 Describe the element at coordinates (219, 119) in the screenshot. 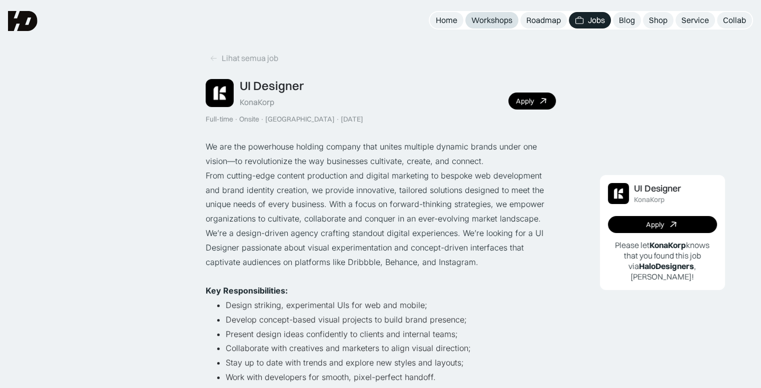

I see `div: Full-time` at that location.